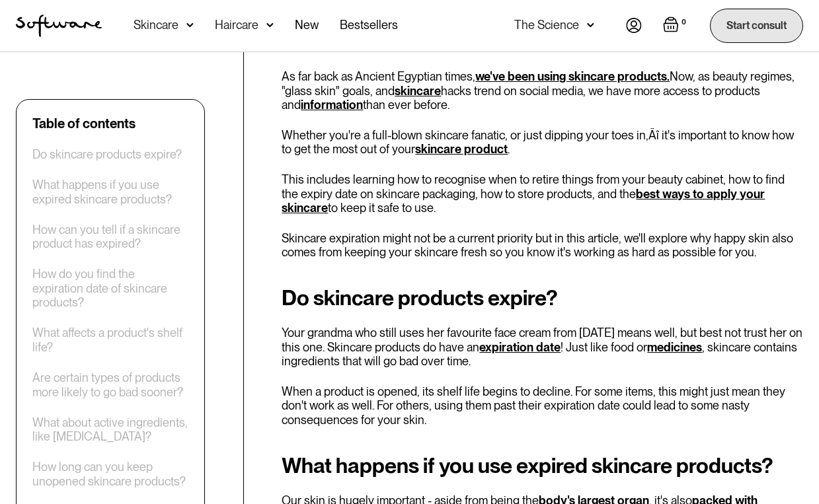 The image size is (819, 504). Describe the element at coordinates (111, 237) in the screenshot. I see `div: How can you tell if a skincare product has expired?` at that location.